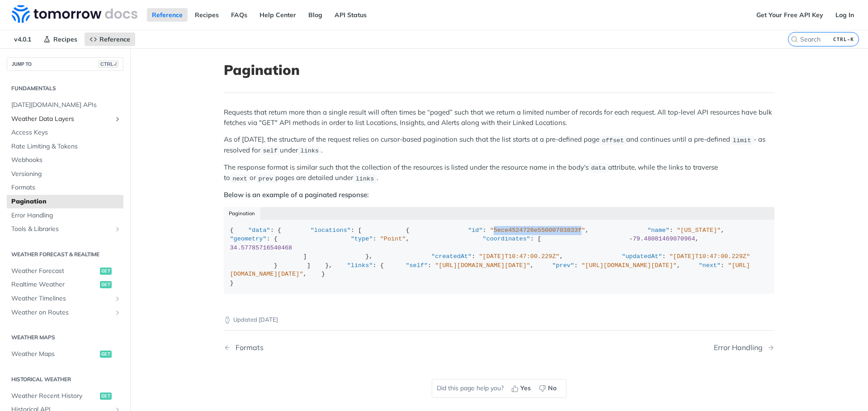 This screenshot has width=868, height=411. Describe the element at coordinates (342, 347) in the screenshot. I see `a: Previous Page: Formats` at that location.